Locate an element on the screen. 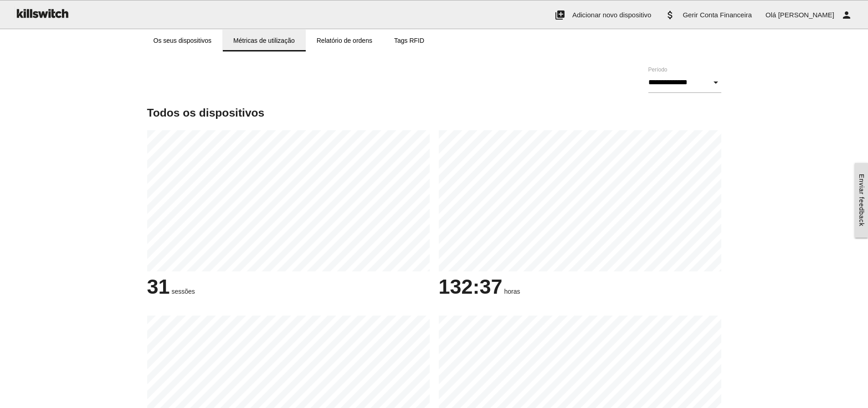 This screenshot has width=868, height=408. a: Tags RFID is located at coordinates (409, 40).